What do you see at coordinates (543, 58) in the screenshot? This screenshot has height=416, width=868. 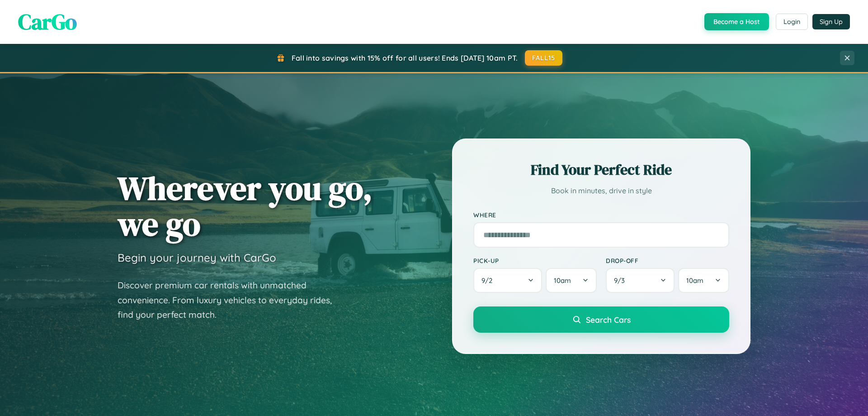 I see `button: FALL15` at bounding box center [543, 58].